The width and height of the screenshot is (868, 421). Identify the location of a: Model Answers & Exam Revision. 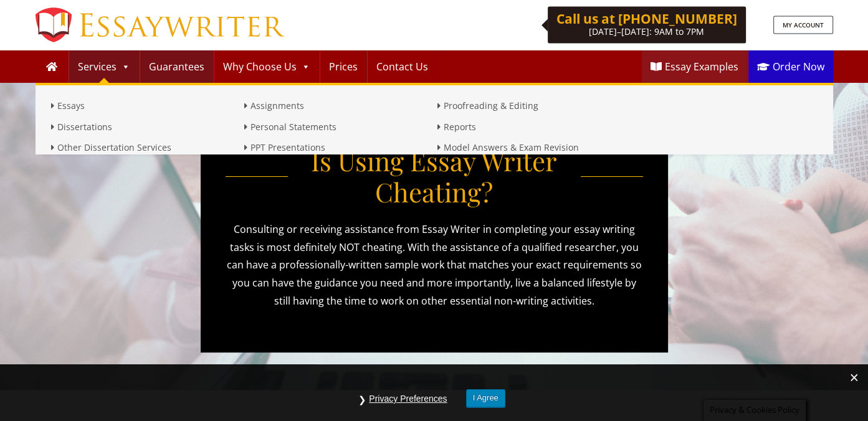
(531, 148).